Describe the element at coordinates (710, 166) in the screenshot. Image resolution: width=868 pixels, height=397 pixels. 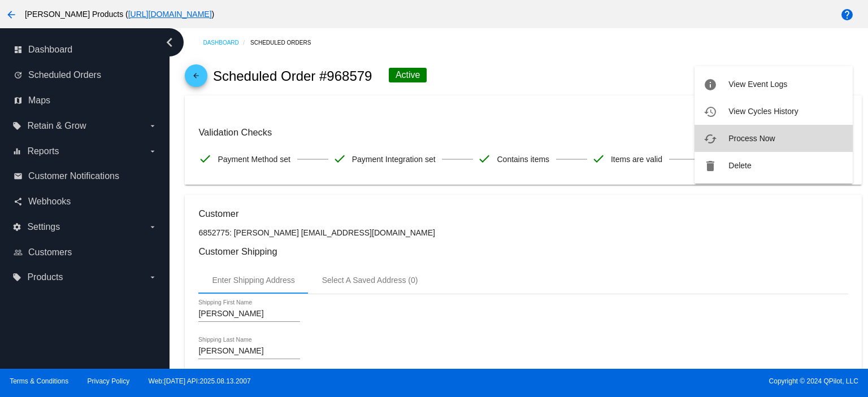
I see `mat-icon: delete` at that location.